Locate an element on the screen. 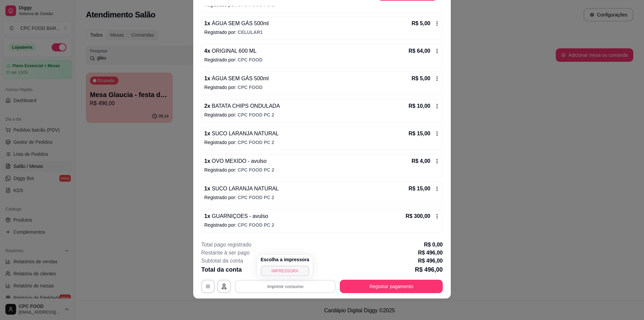  span: GUARNIÇOES - avulso is located at coordinates (239, 216).